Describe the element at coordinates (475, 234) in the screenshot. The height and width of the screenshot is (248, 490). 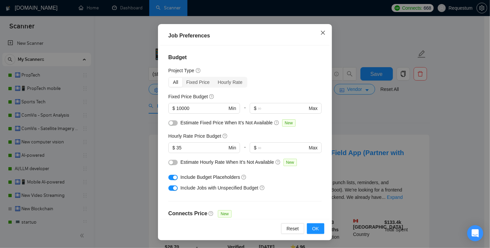
I see `div: Open Intercom Messenger` at that location.